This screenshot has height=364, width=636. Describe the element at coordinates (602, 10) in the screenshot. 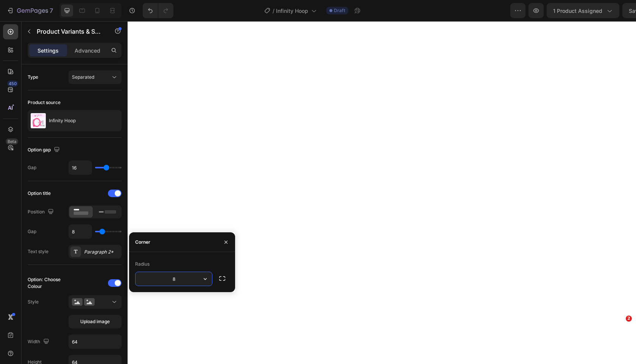

I see `button: Publish` at that location.